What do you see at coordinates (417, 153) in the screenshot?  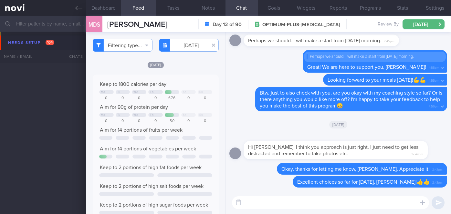 I see `span: 12:49pm` at bounding box center [417, 153].